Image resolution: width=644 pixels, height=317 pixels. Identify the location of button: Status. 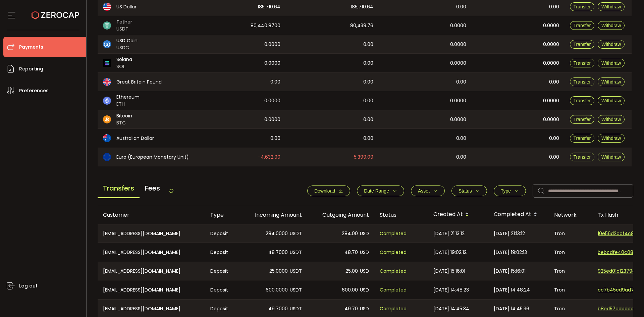
(469, 191).